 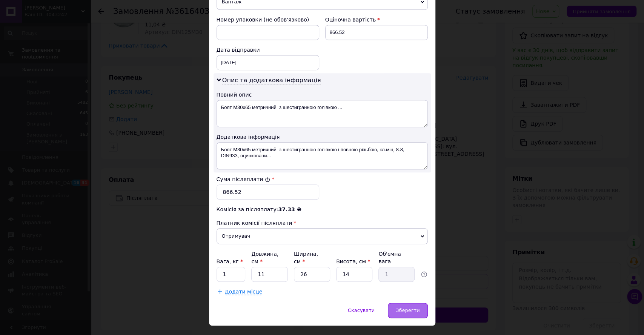 I want to click on label: Ширина, см, so click(x=306, y=258).